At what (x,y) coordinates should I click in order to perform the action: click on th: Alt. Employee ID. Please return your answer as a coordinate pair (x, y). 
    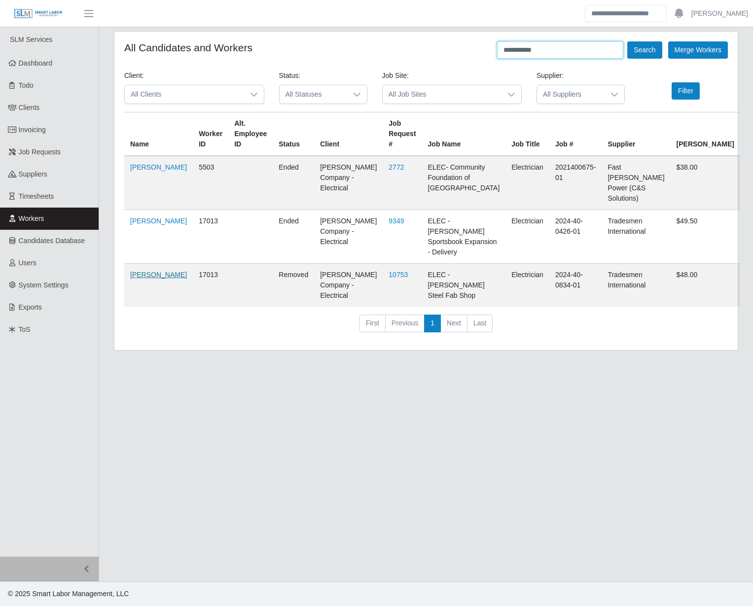
    Looking at the image, I should click on (251, 134).